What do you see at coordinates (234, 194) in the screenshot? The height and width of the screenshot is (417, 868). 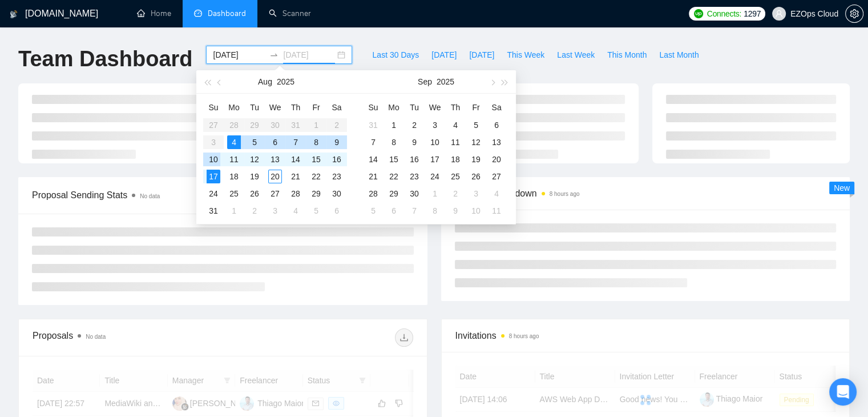 I see `td: 2025-08-25` at bounding box center [234, 194].